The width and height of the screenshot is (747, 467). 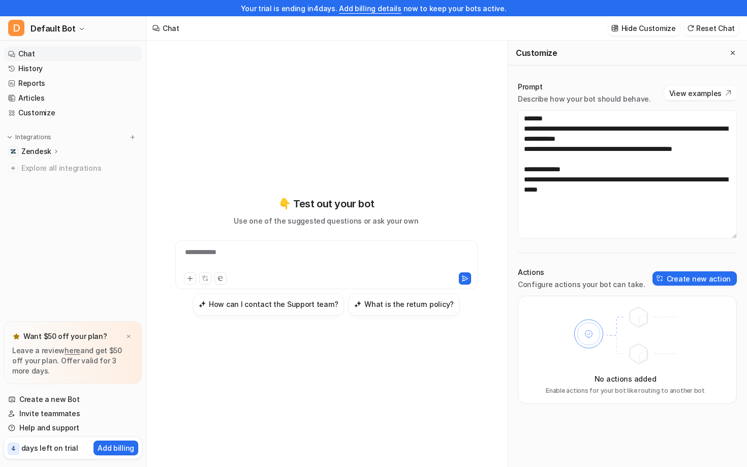 What do you see at coordinates (700, 93) in the screenshot?
I see `button: View examples` at bounding box center [700, 93].